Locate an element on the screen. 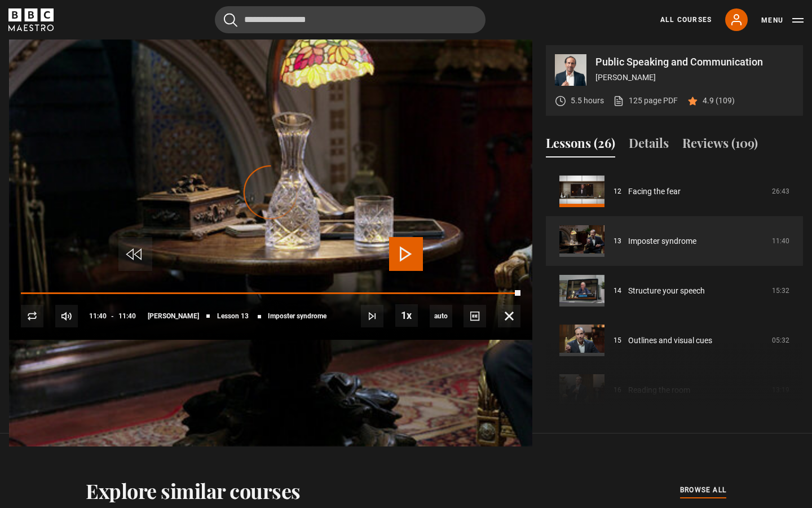 The width and height of the screenshot is (812, 508). a: Imposter syndrome is located at coordinates (662, 241).